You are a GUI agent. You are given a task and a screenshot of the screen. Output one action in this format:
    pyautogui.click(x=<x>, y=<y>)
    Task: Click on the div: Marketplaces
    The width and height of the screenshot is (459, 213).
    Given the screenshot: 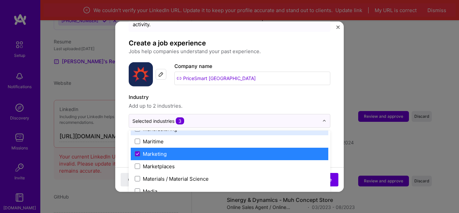 What is the action you would take?
    pyautogui.click(x=159, y=166)
    